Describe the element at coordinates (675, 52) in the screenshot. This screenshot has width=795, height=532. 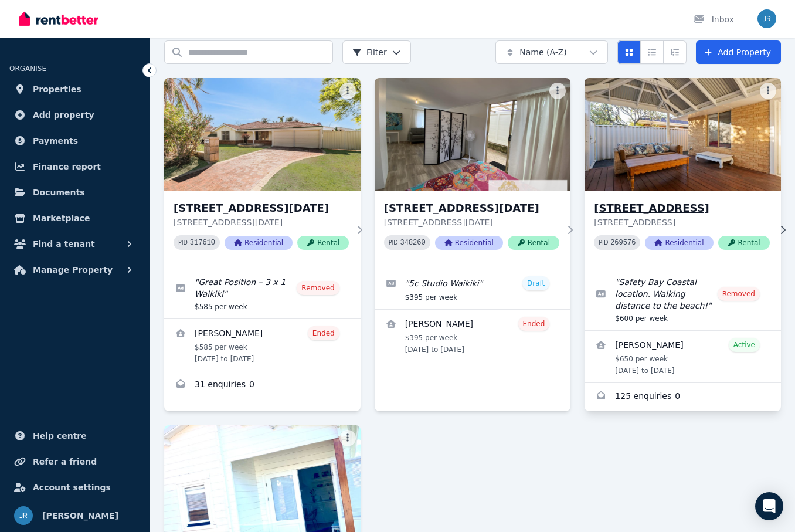
I see `button: Expanded list view` at that location.